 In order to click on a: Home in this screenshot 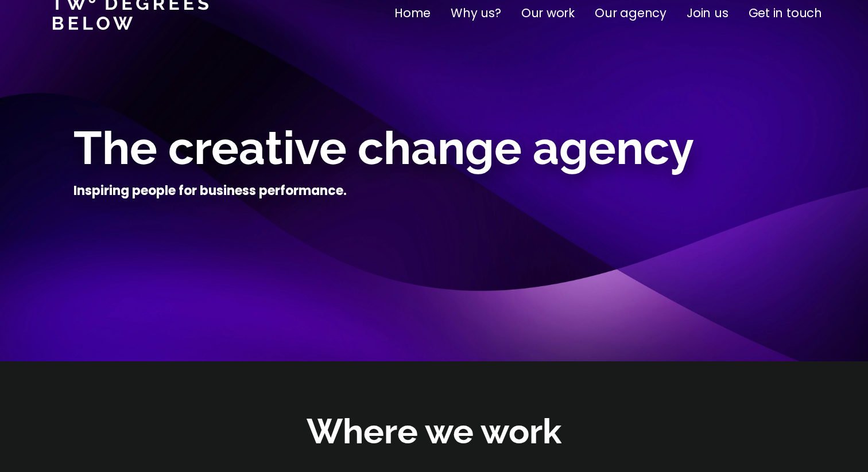, I will do `click(412, 13)`.